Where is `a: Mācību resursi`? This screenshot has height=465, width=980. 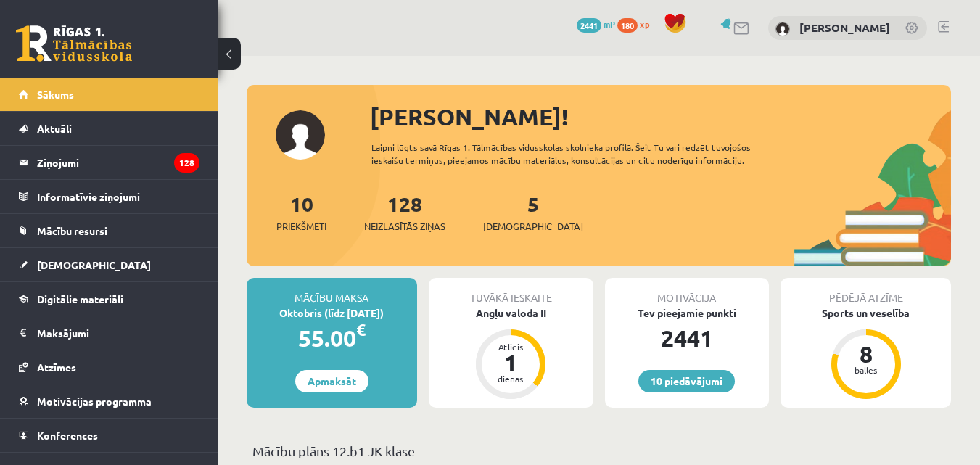
a: Mācību resursi is located at coordinates (109, 230).